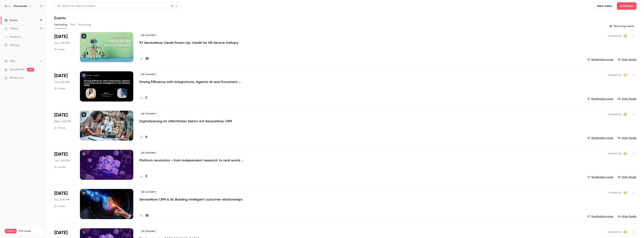  I want to click on button: Recurring events, so click(622, 26).